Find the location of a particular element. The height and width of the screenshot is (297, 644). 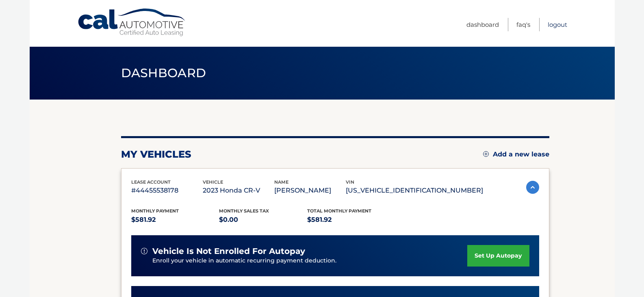

span: Dashboard is located at coordinates (164, 73).